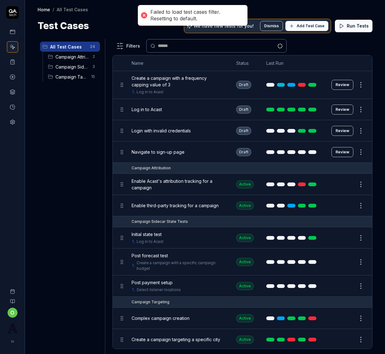  What do you see at coordinates (160, 318) in the screenshot?
I see `span: Complex campaign creation` at bounding box center [160, 318].